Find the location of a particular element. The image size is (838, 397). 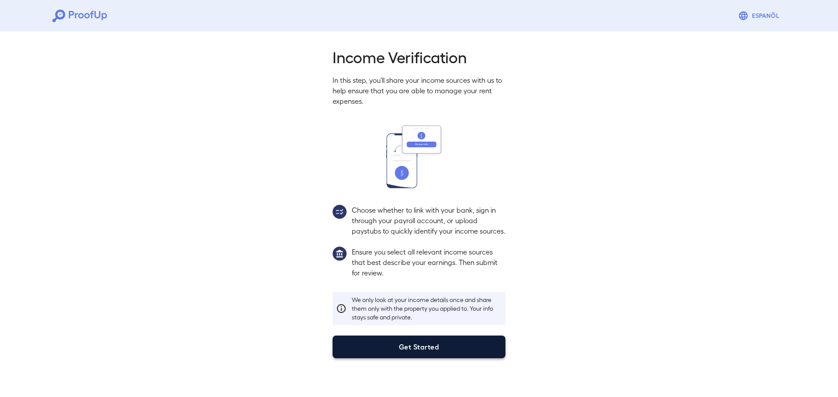

img: transfer_money.svg is located at coordinates (419, 157).